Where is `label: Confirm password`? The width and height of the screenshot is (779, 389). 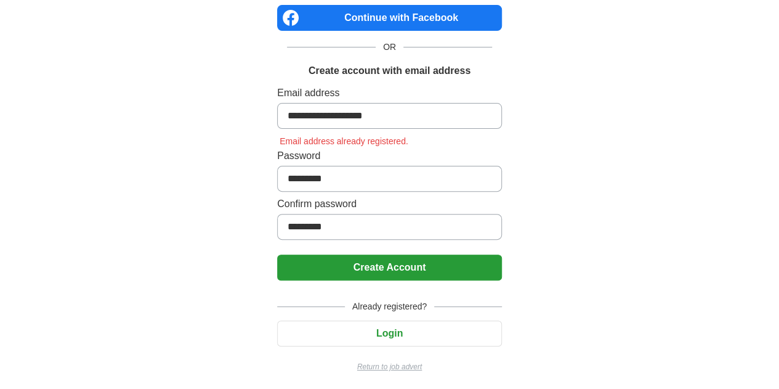 label: Confirm password is located at coordinates (389, 204).